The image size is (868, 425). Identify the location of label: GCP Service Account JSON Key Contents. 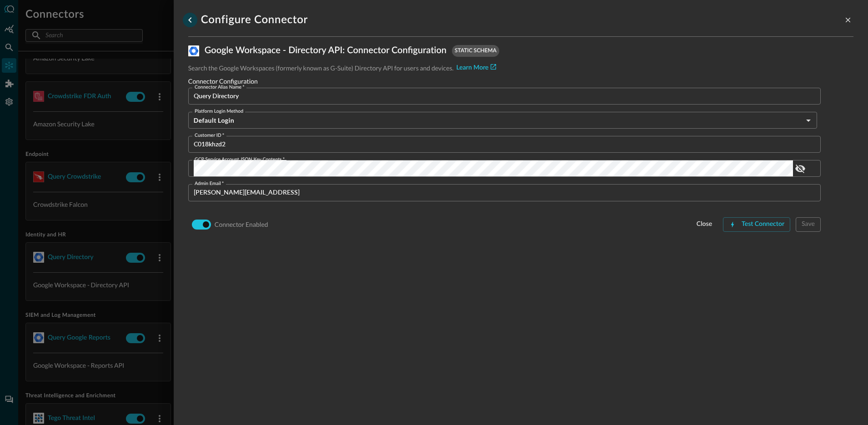
(240, 159).